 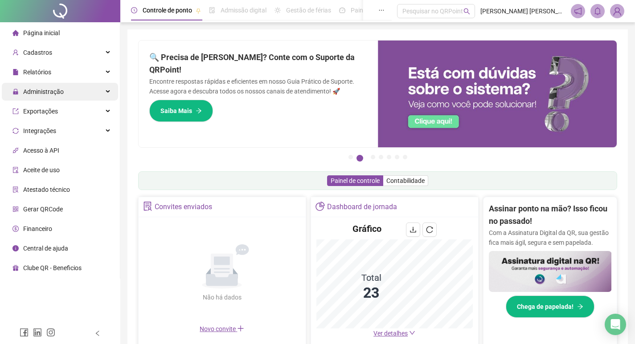 What do you see at coordinates (381, 10) in the screenshot?
I see `span: ellipsis` at bounding box center [381, 10].